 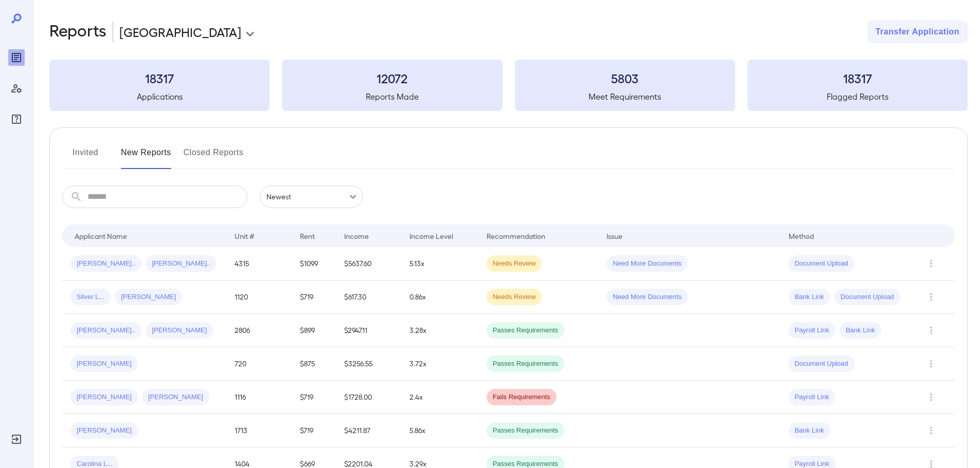 What do you see at coordinates (259, 297) in the screenshot?
I see `td: 1120` at bounding box center [259, 297].